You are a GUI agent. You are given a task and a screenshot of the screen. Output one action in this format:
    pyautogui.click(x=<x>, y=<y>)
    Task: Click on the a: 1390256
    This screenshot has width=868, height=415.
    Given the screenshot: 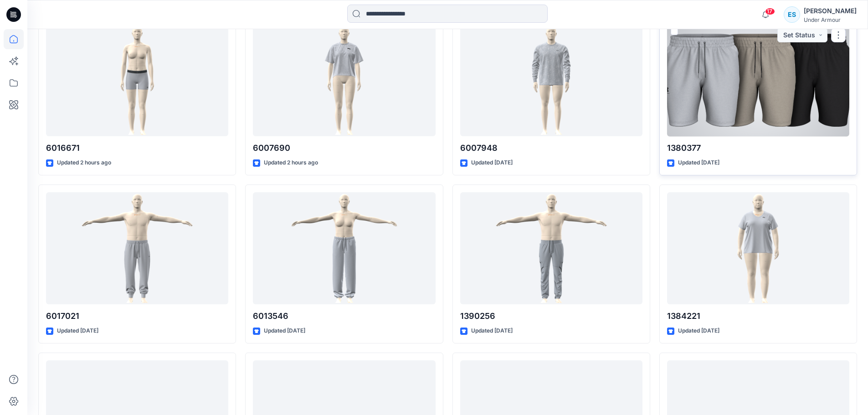 What is the action you would take?
    pyautogui.click(x=551, y=248)
    